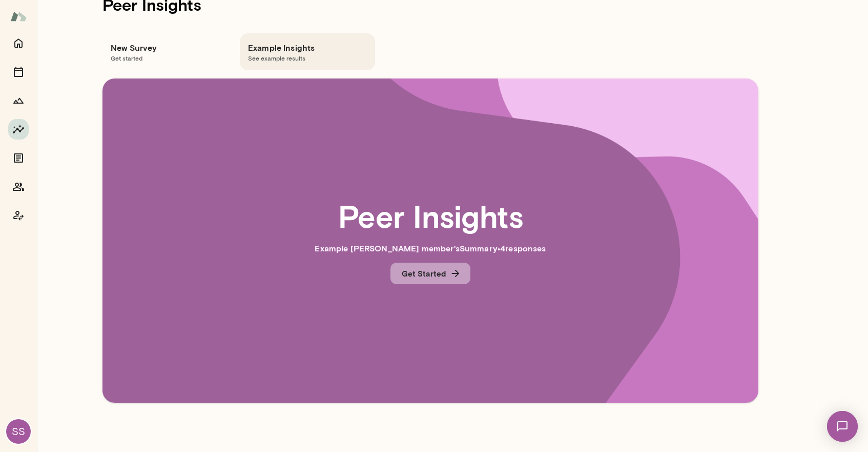 This screenshot has width=868, height=452. What do you see at coordinates (19, 130) in the screenshot?
I see `button: Insights` at bounding box center [19, 130].